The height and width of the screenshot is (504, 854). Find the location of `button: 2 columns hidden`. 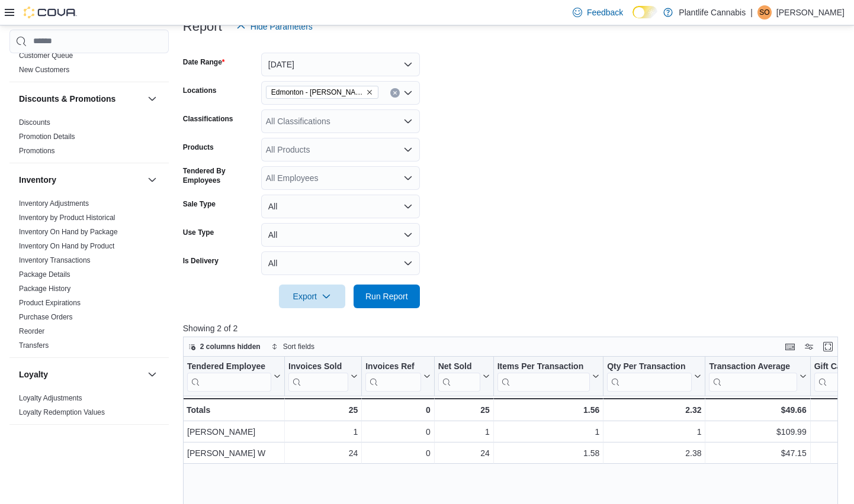

button: 2 columns hidden is located at coordinates (225, 347).